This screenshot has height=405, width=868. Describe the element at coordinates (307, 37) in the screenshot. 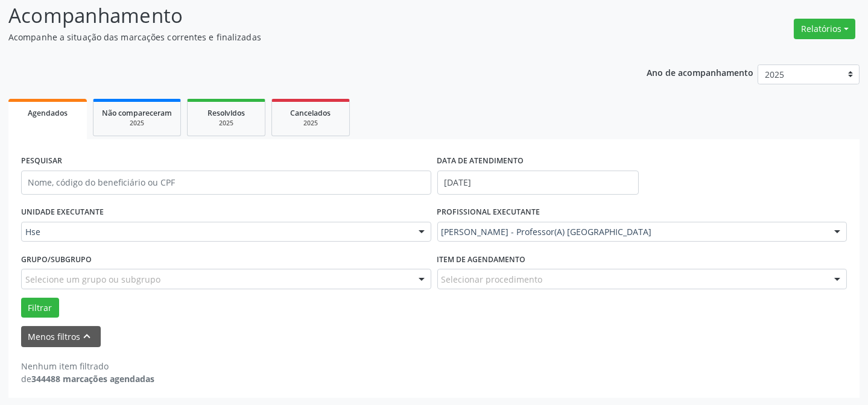

I see `p: Acompanhe a situação das marcações correntes e finalizadas` at that location.